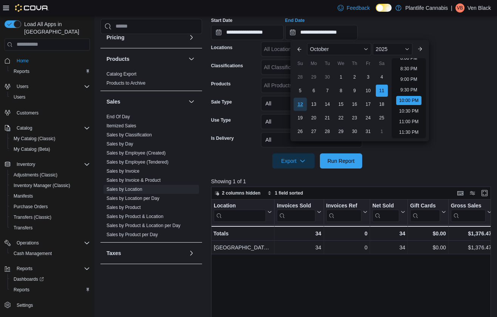 This screenshot has width=497, height=317. I want to click on a: Sales by Location, so click(124, 189).